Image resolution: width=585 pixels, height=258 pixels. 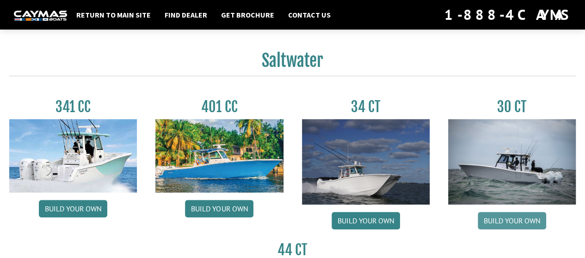 What do you see at coordinates (113, 15) in the screenshot?
I see `a: Return to main site` at bounding box center [113, 15].